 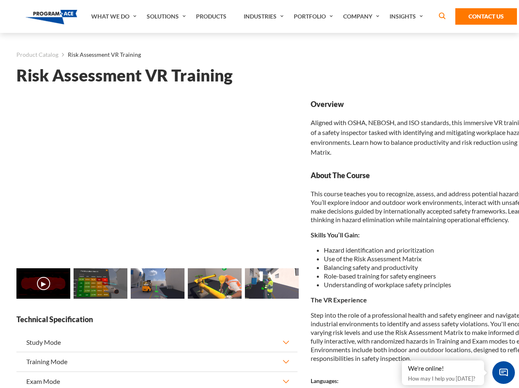 What do you see at coordinates (37, 55) in the screenshot?
I see `a: Product Catalog` at bounding box center [37, 55].